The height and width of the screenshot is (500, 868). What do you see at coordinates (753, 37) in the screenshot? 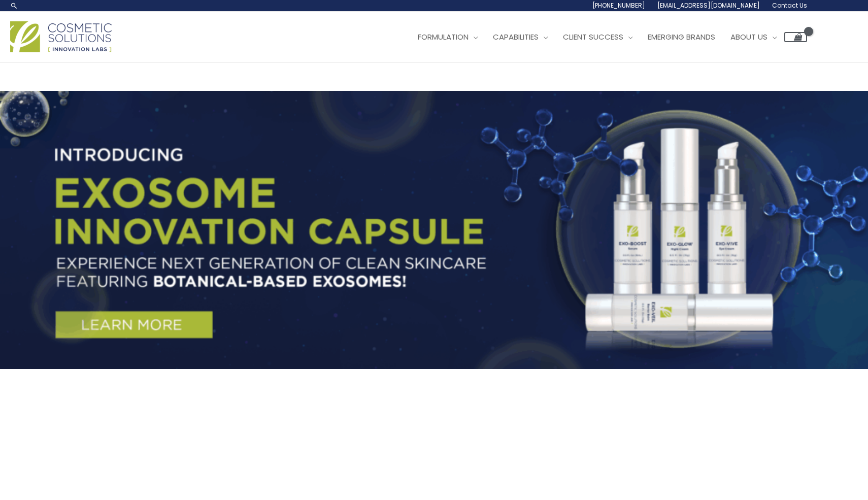
I see `a: About Us` at bounding box center [753, 37].